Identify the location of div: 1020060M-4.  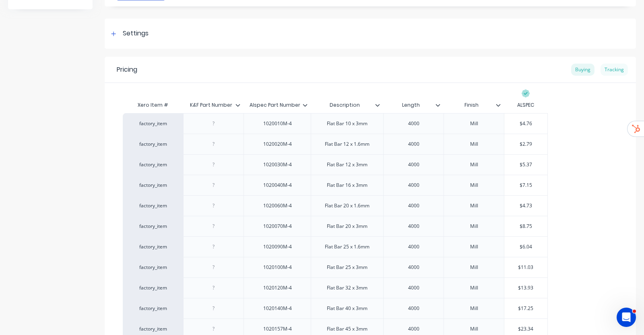
(277, 206).